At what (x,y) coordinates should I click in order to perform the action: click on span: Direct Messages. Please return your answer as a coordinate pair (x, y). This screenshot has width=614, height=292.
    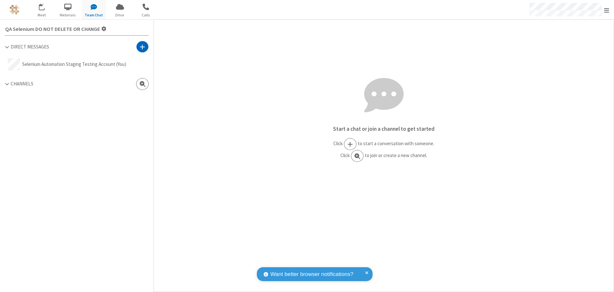
    Looking at the image, I should click on (30, 47).